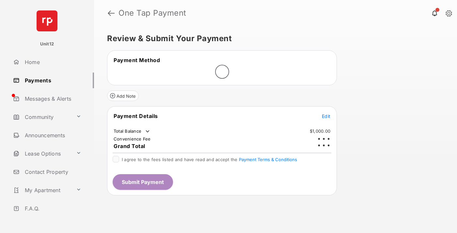  I want to click on a: Messages & Alerts, so click(52, 99).